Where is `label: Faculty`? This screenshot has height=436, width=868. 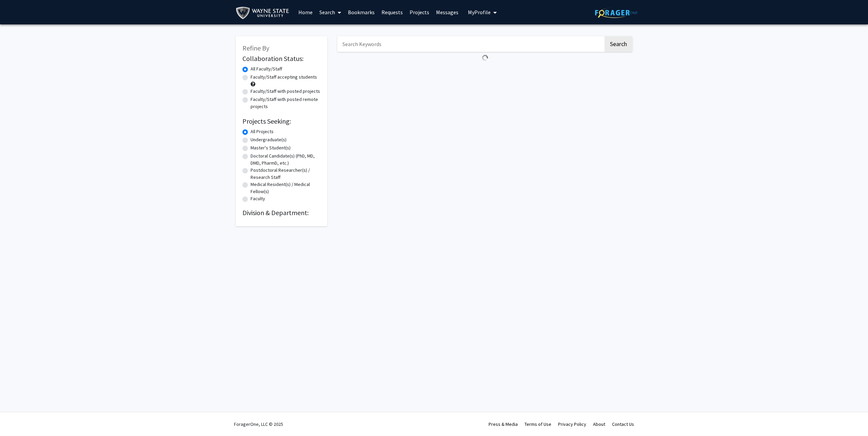
label: Faculty is located at coordinates (257, 199).